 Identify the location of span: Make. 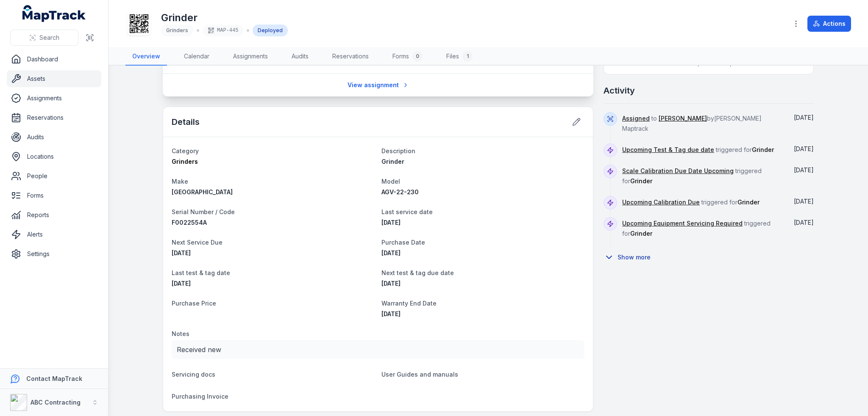
(180, 181).